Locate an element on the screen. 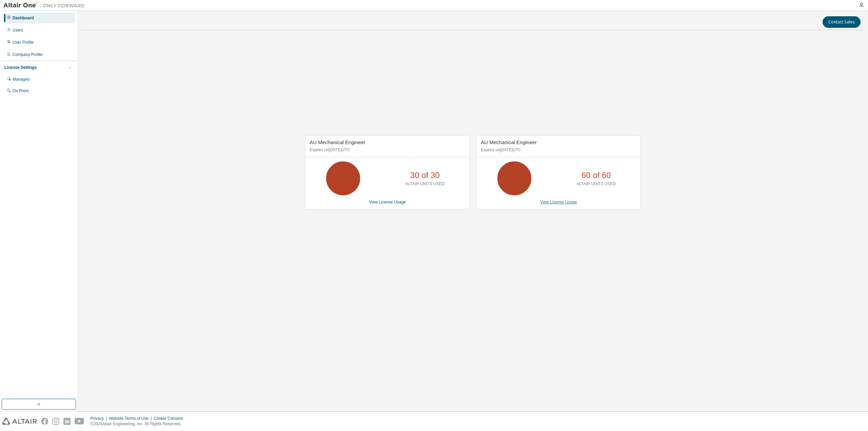  img: instagram.svg is located at coordinates (56, 421).